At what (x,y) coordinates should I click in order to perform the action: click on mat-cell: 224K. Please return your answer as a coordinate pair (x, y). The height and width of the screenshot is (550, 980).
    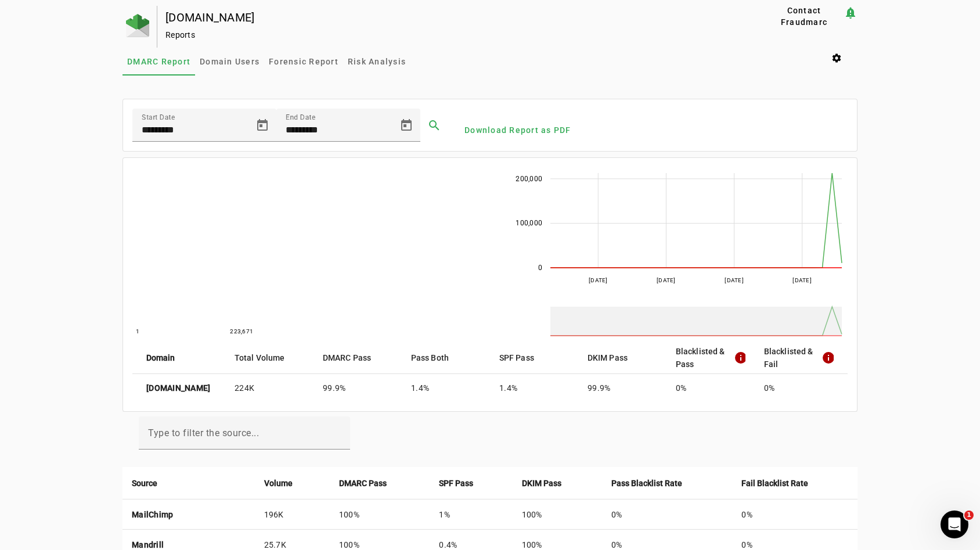
    Looking at the image, I should click on (269, 388).